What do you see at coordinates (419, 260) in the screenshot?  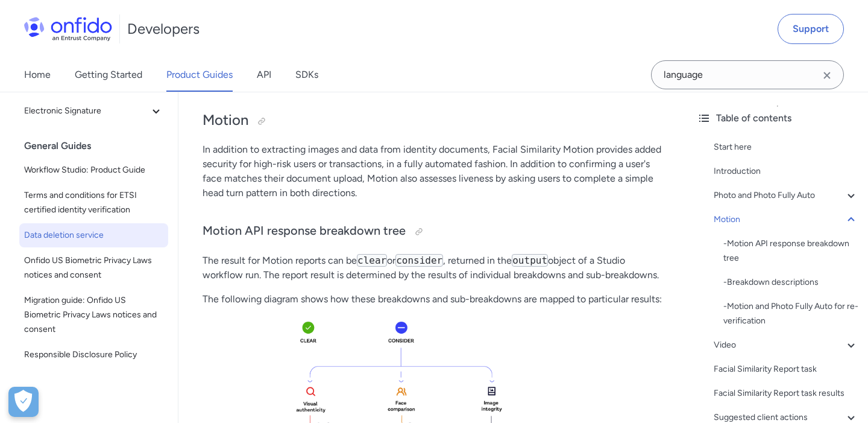 I see `code: consider` at bounding box center [419, 260].